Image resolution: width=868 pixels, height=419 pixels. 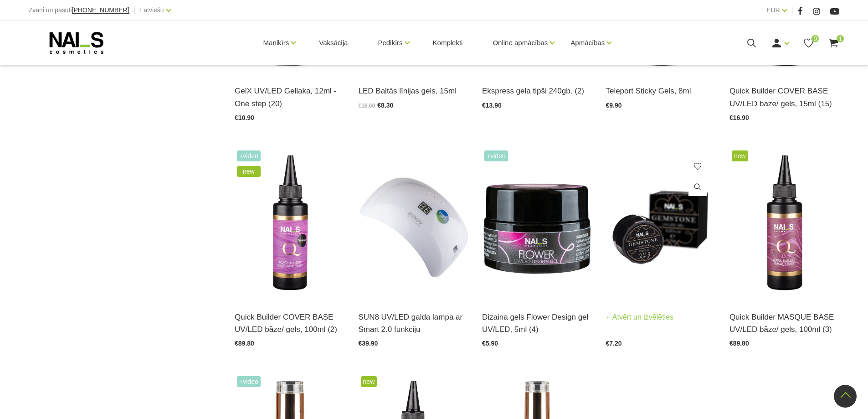 I want to click on a: Quick Builder COVER BASE UV/LED bāze/ gels, 100ml (2), so click(x=290, y=323).